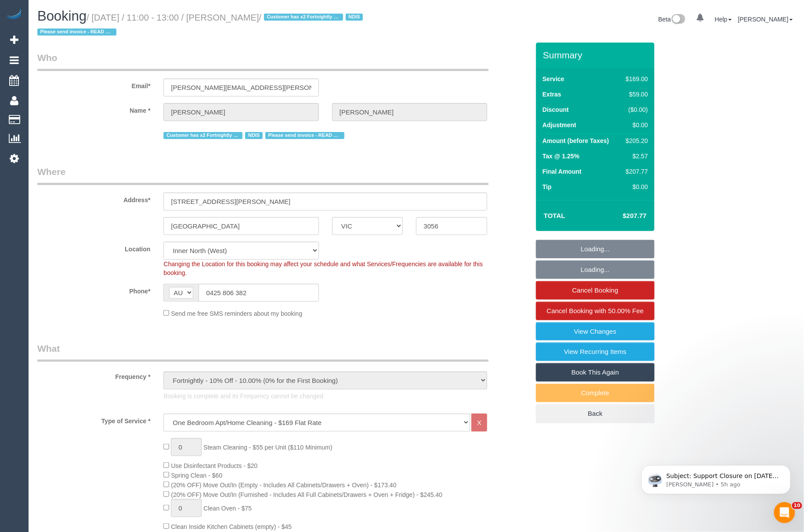 The image size is (804, 532). Describe the element at coordinates (595, 331) in the screenshot. I see `a: View Changes` at that location.